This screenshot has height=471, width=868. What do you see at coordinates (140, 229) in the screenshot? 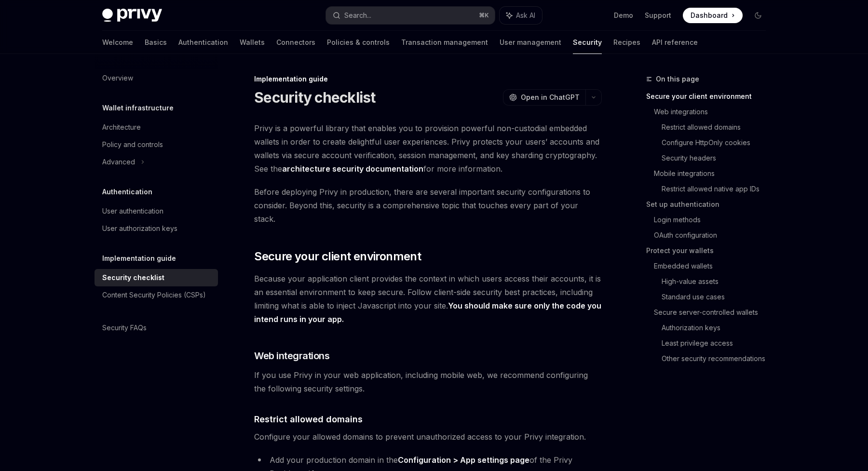
I see `div: User authorization keys` at bounding box center [140, 229].